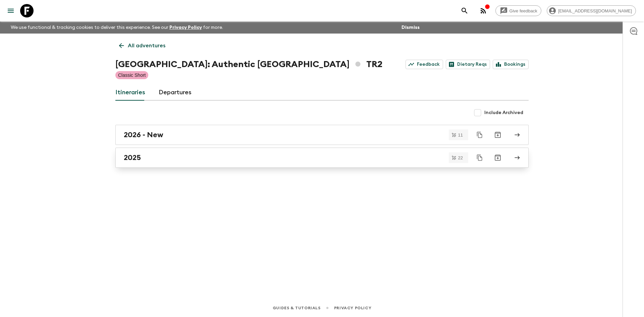 The height and width of the screenshot is (317, 644). What do you see at coordinates (175, 93) in the screenshot?
I see `a: Departures` at bounding box center [175, 93].